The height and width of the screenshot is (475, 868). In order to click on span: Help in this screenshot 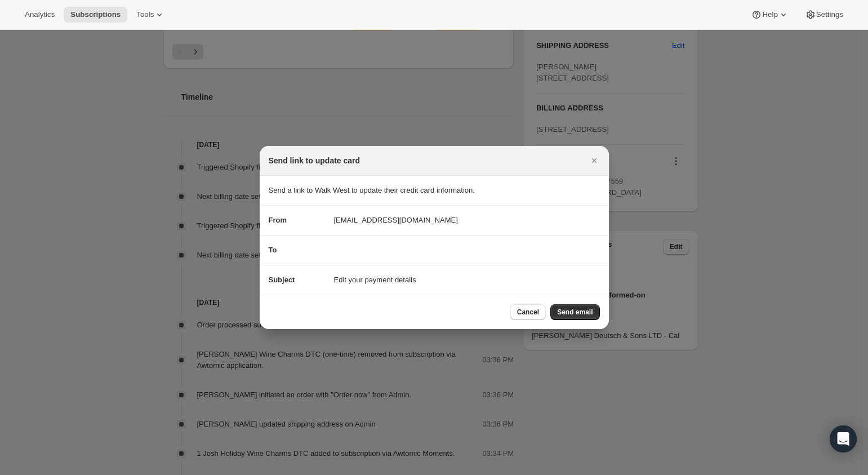, I will do `click(769, 14)`.